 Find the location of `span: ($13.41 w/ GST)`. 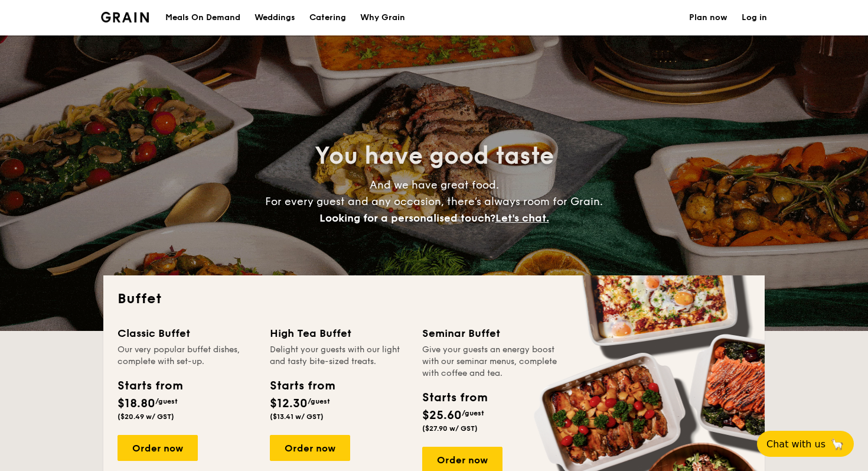

span: ($13.41 w/ GST) is located at coordinates (297, 416).